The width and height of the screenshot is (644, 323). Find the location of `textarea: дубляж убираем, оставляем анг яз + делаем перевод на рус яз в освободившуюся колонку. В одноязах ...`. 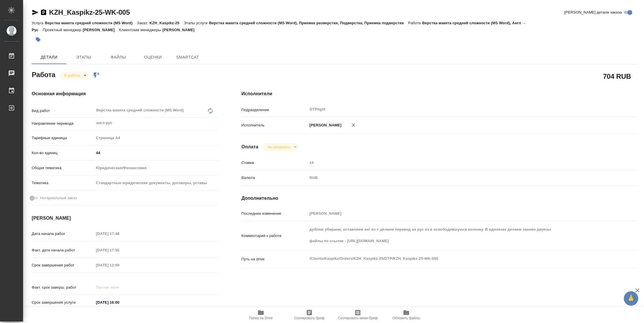

textarea: дубляж убираем, оставляем анг яз + делаем перевод на рус яз в освободившуюся колонку. В одноязах ... is located at coordinates (456, 235).